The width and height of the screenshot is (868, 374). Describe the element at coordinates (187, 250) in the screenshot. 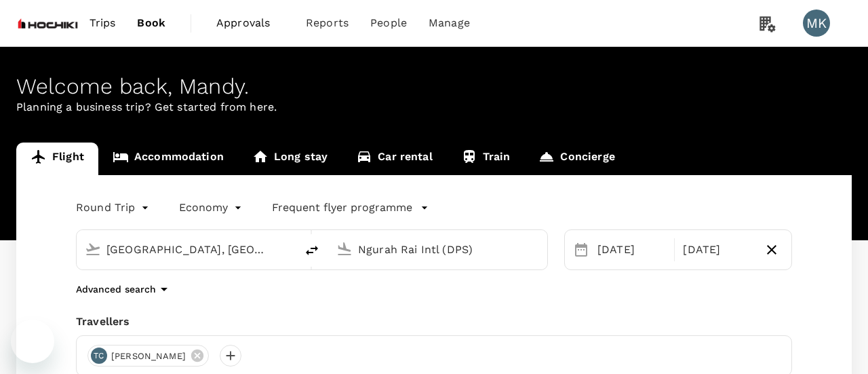

I see `input: Depart from` at that location.